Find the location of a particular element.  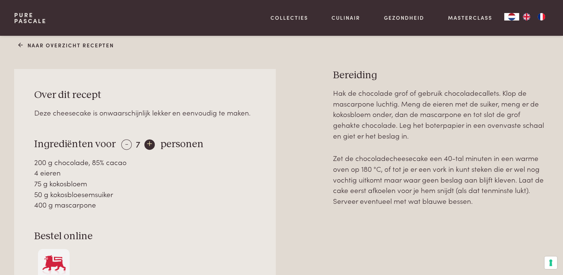

a: Naar overzicht recepten is located at coordinates (66, 45).